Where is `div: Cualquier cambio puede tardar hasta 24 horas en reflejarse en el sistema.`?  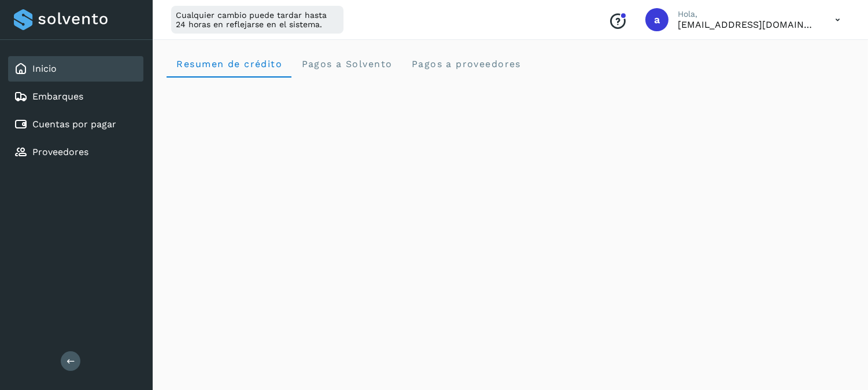 div: Cualquier cambio puede tardar hasta 24 horas en reflejarse en el sistema. is located at coordinates (257, 20).